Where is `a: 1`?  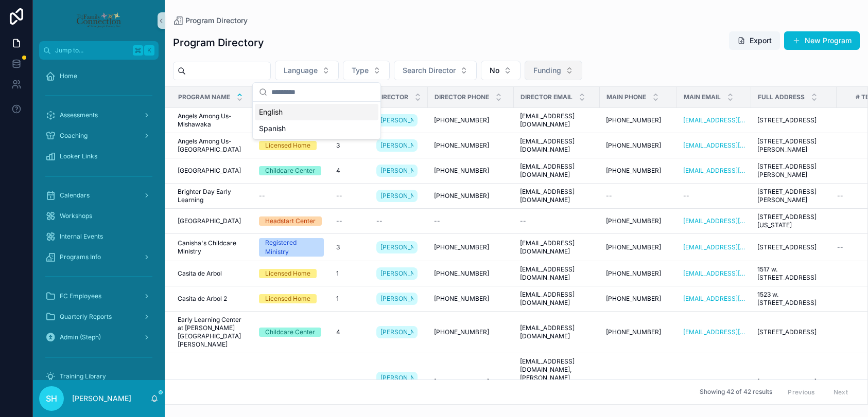
a: 1 is located at coordinates (350, 299).